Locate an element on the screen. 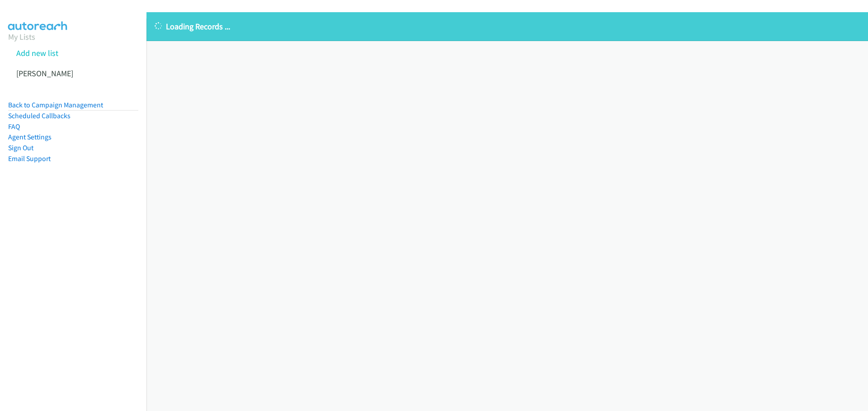 This screenshot has height=411, width=868. a: Sign Out is located at coordinates (21, 148).